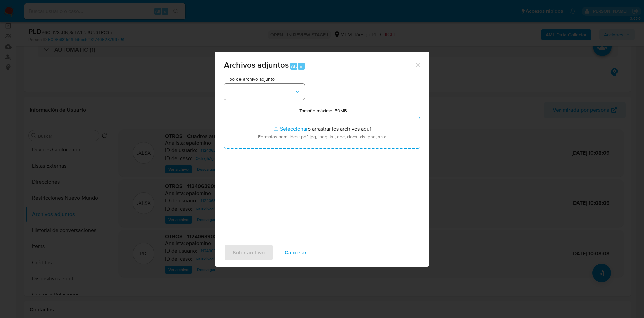  Describe the element at coordinates (256, 65) in the screenshot. I see `span: Archivos adjuntos` at that location.